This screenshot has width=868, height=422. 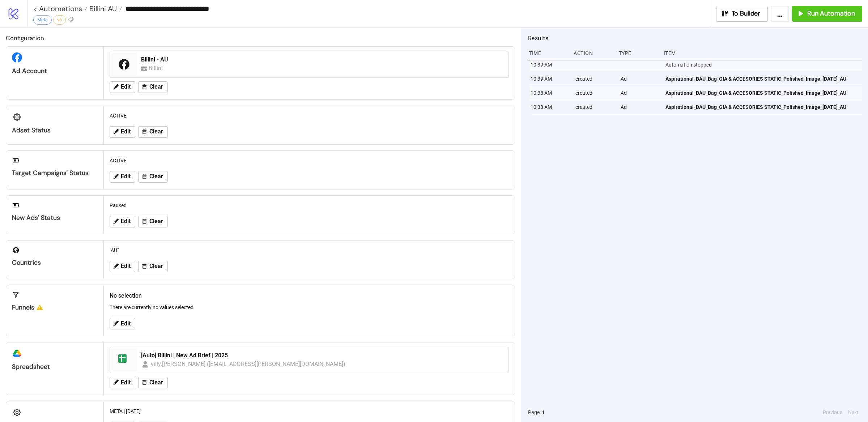 What do you see at coordinates (261, 38) in the screenshot?
I see `h2: Configuration` at bounding box center [261, 38].